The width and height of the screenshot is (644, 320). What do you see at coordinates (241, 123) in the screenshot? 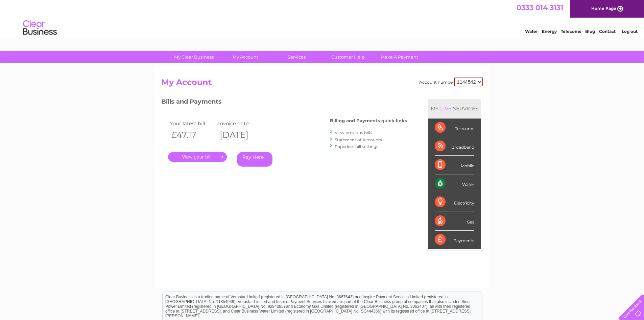
I see `td: Invoice date` at bounding box center [241, 123].